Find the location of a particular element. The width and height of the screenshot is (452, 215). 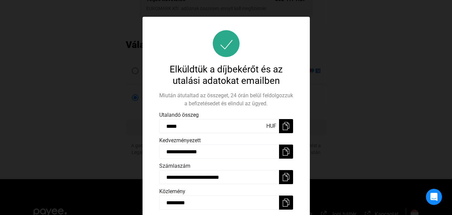

div: Miután átutaltad az összeget, 24 órán belül feldolgozzuk a befizetésedet és elindul az ügyed. is located at coordinates (226, 99).